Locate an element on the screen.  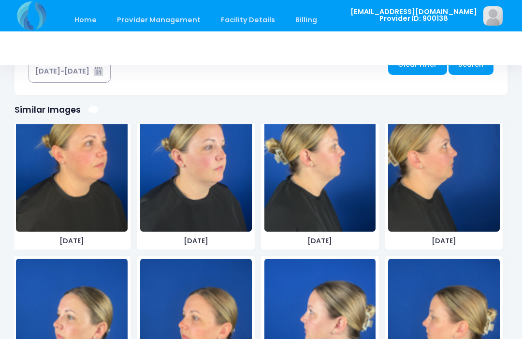
a: Billing is located at coordinates (306, 20).